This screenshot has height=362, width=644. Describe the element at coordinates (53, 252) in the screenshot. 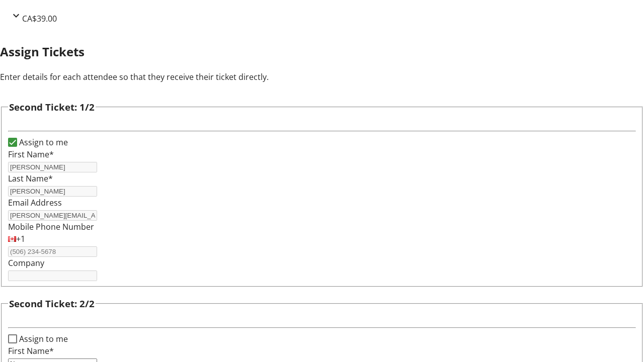

I see `input: (506) 234-5678` at that location.